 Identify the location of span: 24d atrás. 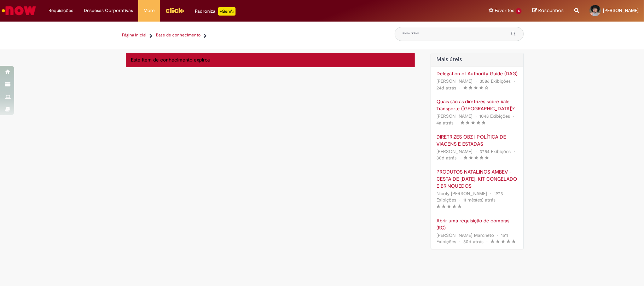
(446, 88).